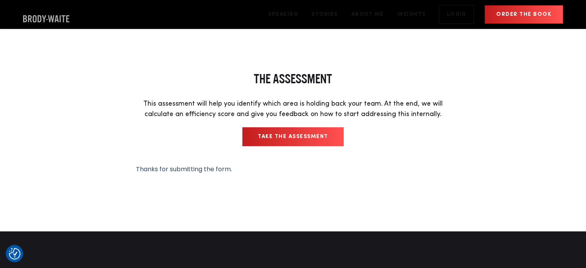  What do you see at coordinates (293, 79) in the screenshot?
I see `h3: the Assessment` at bounding box center [293, 79].